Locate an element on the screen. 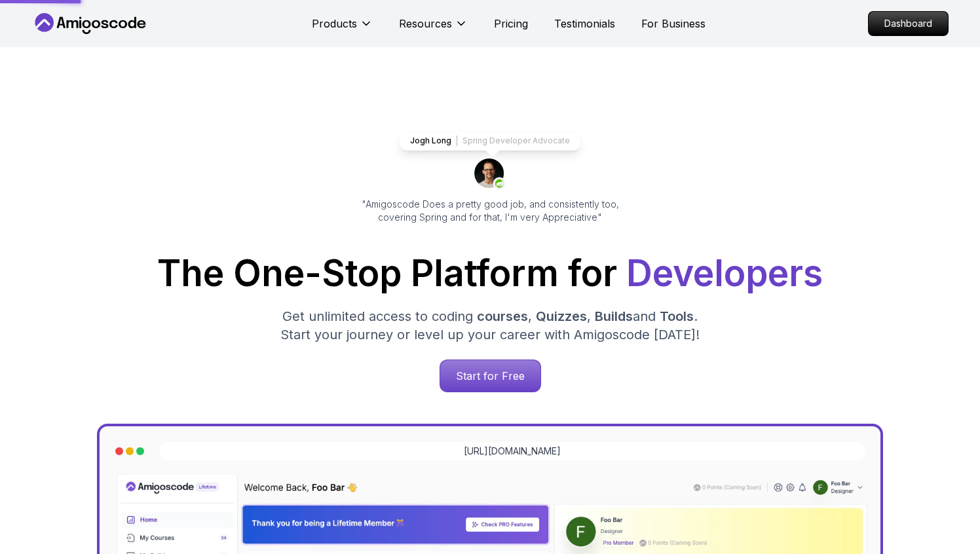 The height and width of the screenshot is (554, 980). h1: The One-Stop Platform for is located at coordinates (490, 273).